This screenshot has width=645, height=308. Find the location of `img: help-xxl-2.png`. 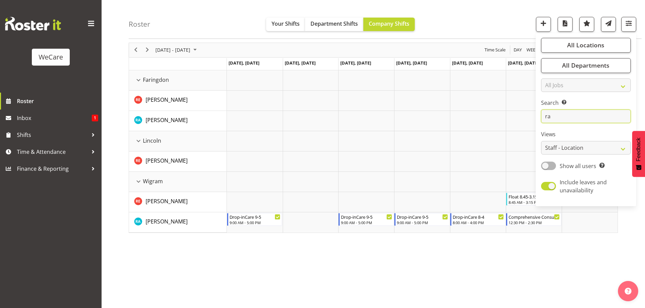

img: help-xxl-2.png is located at coordinates (628, 292).